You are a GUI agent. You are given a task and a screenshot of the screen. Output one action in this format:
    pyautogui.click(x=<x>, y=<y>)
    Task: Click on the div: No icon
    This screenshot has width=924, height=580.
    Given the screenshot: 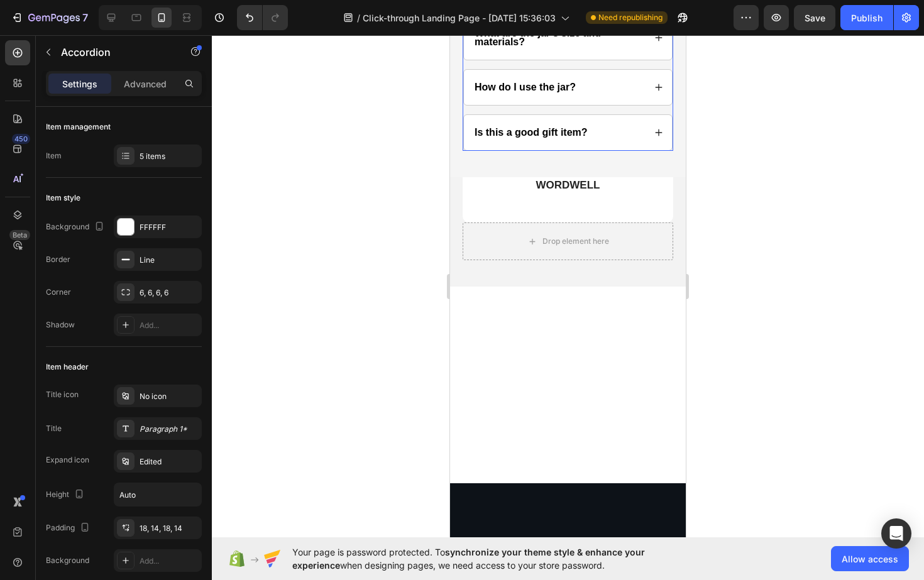 What is the action you would take?
    pyautogui.click(x=169, y=396)
    